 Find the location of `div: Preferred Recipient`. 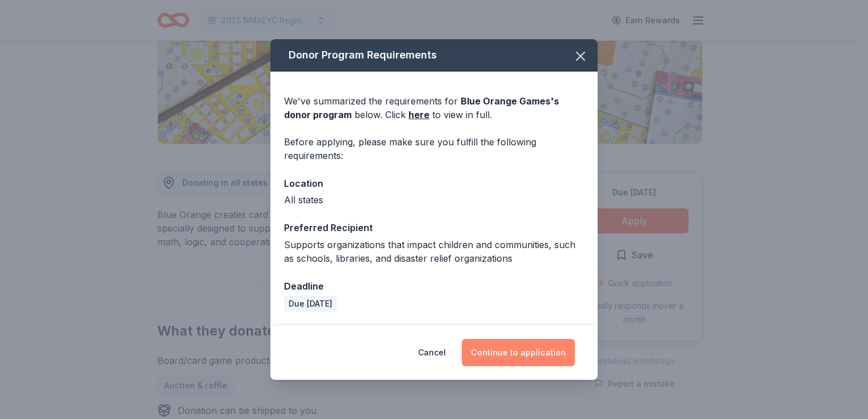

div: Preferred Recipient is located at coordinates (434, 228).